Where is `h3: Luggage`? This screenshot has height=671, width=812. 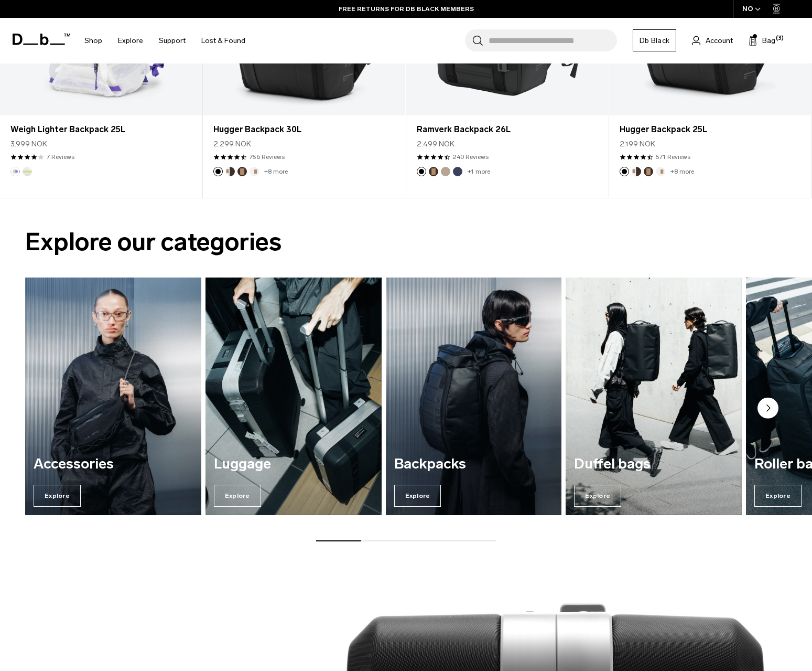
h3: Luggage is located at coordinates (293, 464).